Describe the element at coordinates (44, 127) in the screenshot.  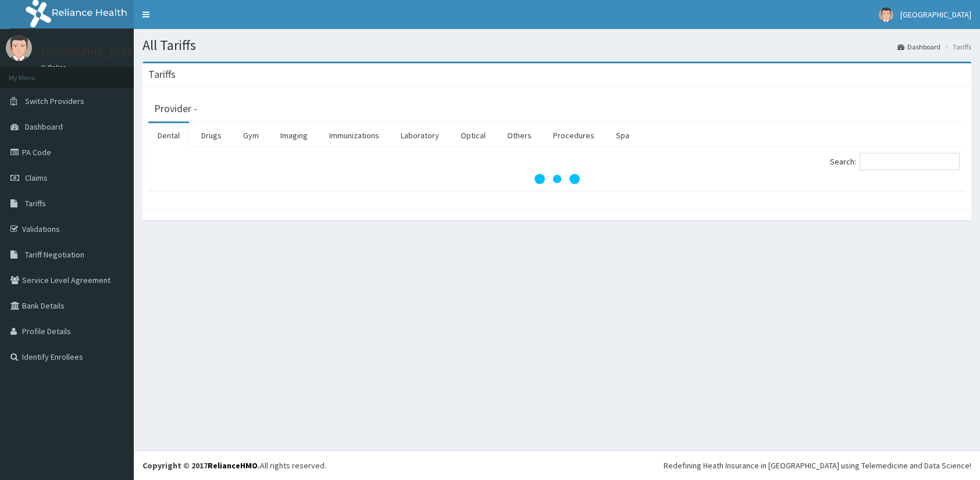
I see `span: Dashboard` at that location.